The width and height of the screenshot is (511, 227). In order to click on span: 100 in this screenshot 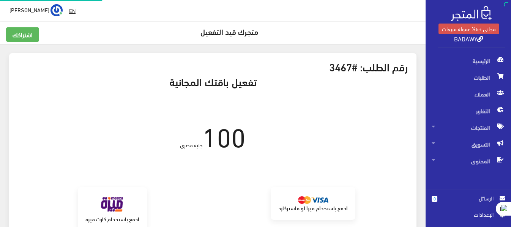, I will do `click(224, 134)`.